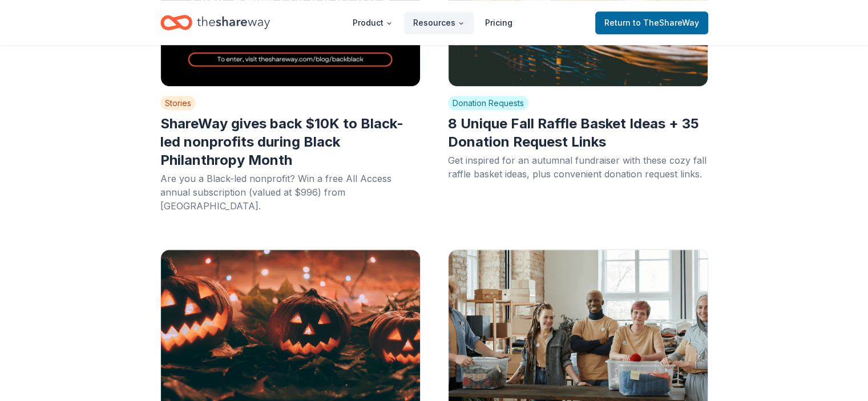 The width and height of the screenshot is (868, 401). What do you see at coordinates (438, 23) in the screenshot?
I see `button: Resources` at bounding box center [438, 23].